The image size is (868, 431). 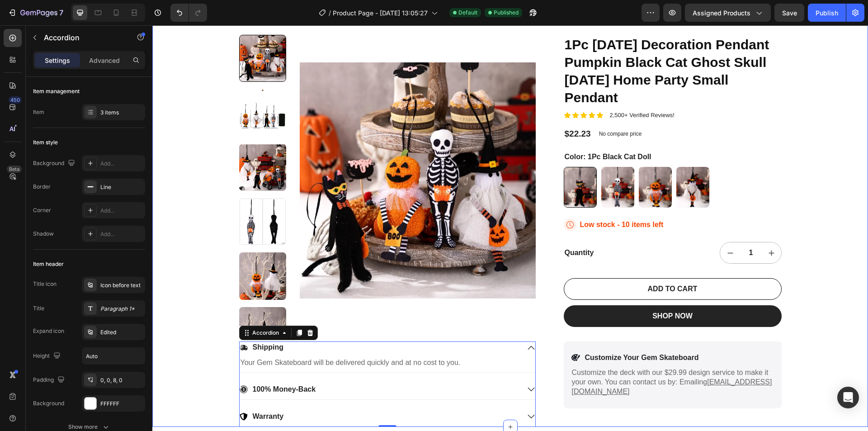 I want to click on div: Open Intercom Messenger, so click(x=848, y=397).